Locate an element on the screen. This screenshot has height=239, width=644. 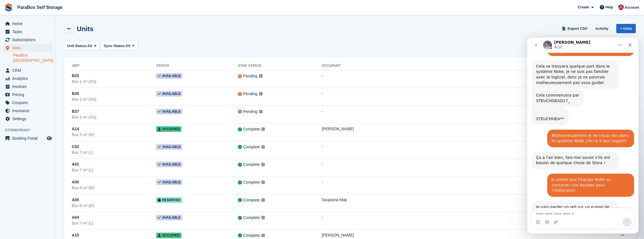
a: + Units is located at coordinates (626, 28).